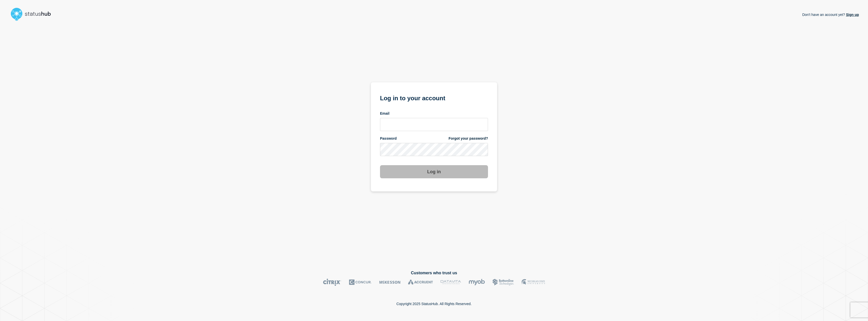 This screenshot has width=868, height=321. Describe the element at coordinates (469, 138) in the screenshot. I see `a: Forgot your password?` at that location.